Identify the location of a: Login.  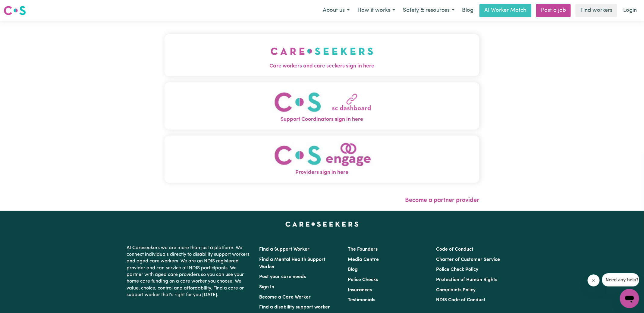
(630, 11).